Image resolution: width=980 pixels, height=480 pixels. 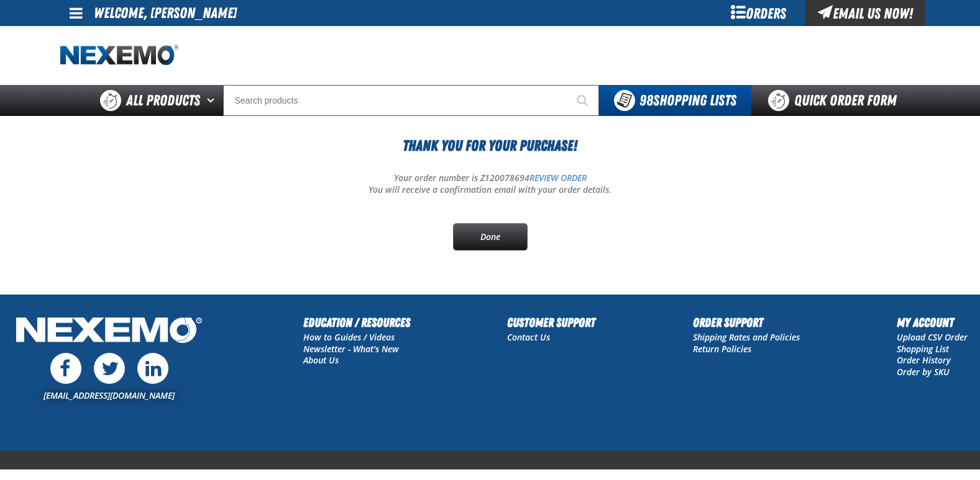 I want to click on a: REVIEW ORDER, so click(x=558, y=178).